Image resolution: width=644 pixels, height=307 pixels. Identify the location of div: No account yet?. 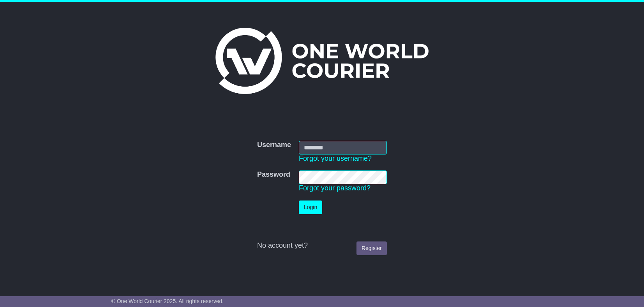
(322, 245).